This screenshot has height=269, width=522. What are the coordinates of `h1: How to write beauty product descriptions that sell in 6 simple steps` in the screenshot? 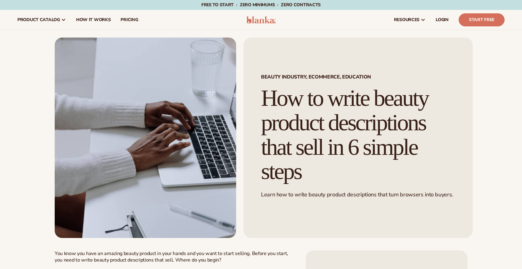 It's located at (358, 135).